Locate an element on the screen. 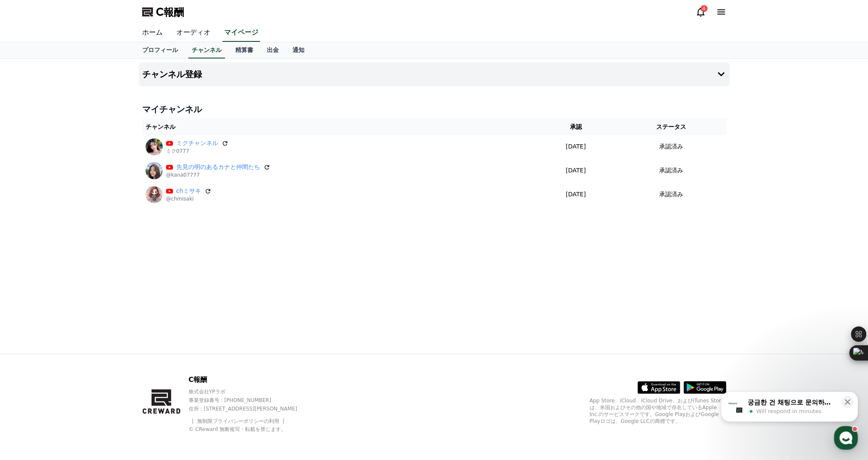 This screenshot has height=460, width=868. font: ミク0777 is located at coordinates (177, 151).